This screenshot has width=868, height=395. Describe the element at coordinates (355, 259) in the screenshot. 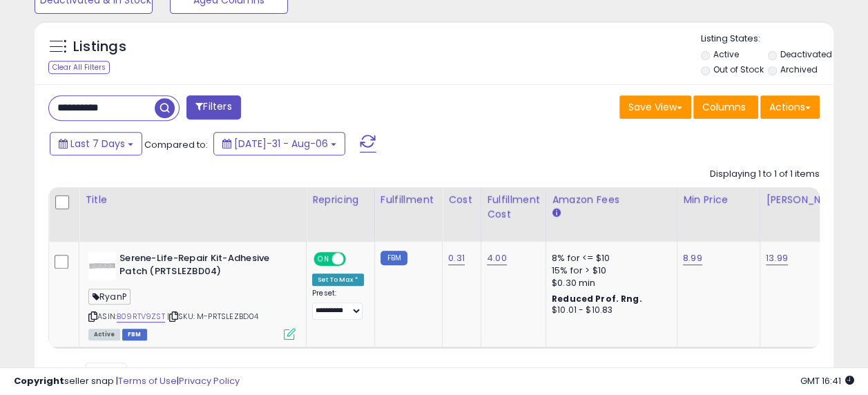

I see `span: OFF` at that location.